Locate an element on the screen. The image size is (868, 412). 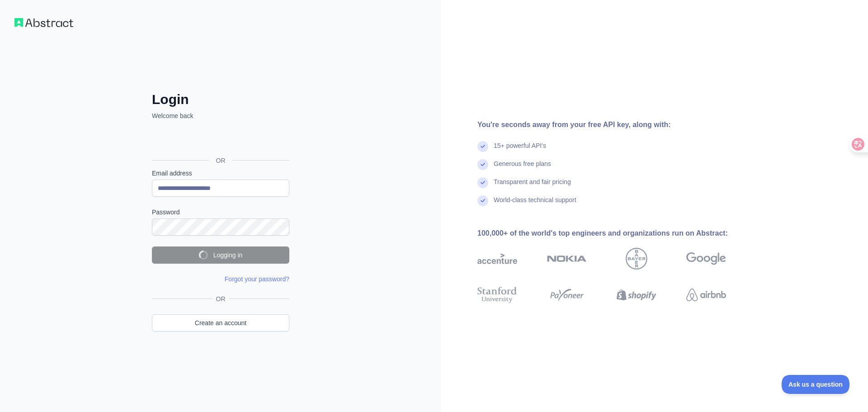
img: stanford university is located at coordinates (497, 295).